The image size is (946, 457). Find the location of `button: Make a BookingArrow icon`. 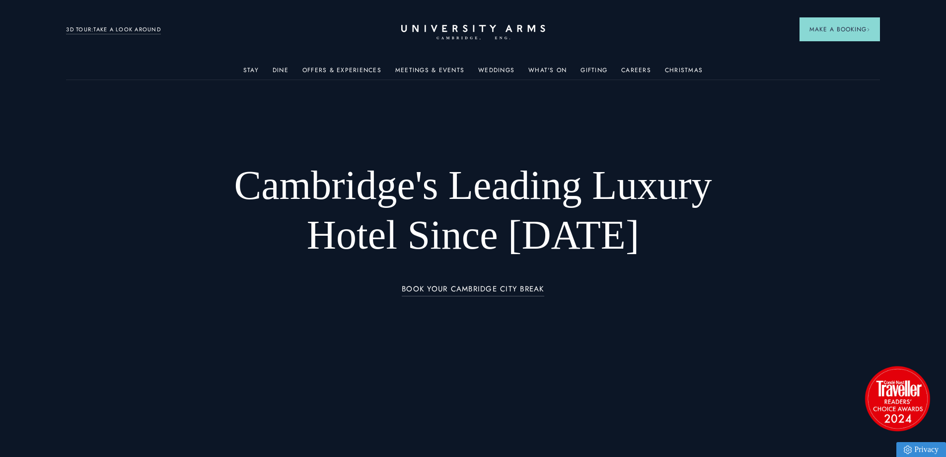

button: Make a BookingArrow icon is located at coordinates (840, 29).